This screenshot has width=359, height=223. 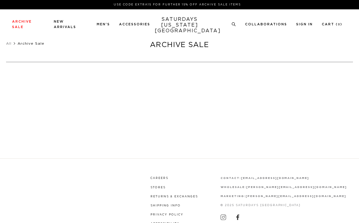 What do you see at coordinates (165, 206) in the screenshot?
I see `a: Shipping Info` at bounding box center [165, 206].